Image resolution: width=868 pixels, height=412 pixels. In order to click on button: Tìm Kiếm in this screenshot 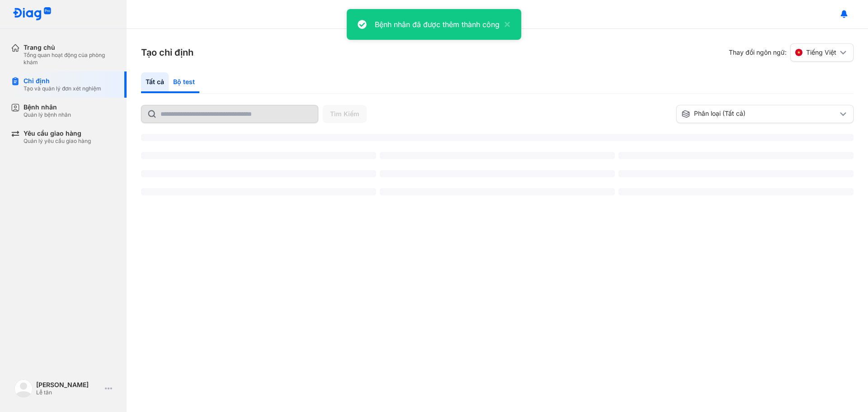, I will do `click(344, 114)`.